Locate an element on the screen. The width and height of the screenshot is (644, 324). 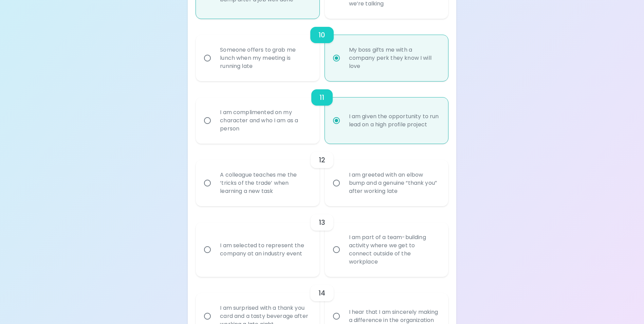
h6: 14 is located at coordinates (322, 293).